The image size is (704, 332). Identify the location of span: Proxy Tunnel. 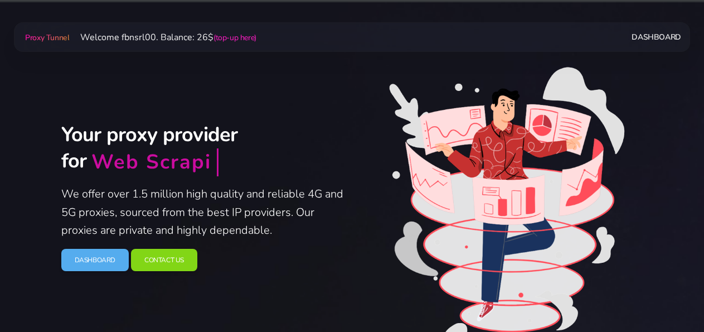
(47, 37).